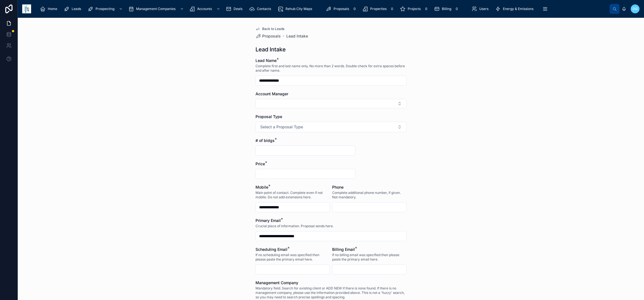  Describe the element at coordinates (268, 36) in the screenshot. I see `a: Proposals` at that location.